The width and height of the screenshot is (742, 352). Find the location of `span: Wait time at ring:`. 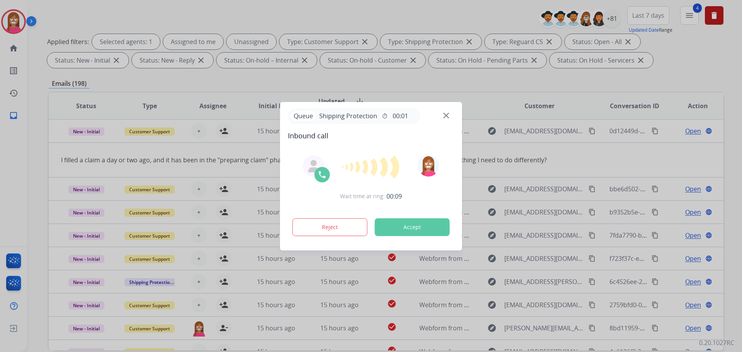

span: Wait time at ring: is located at coordinates (362, 196).